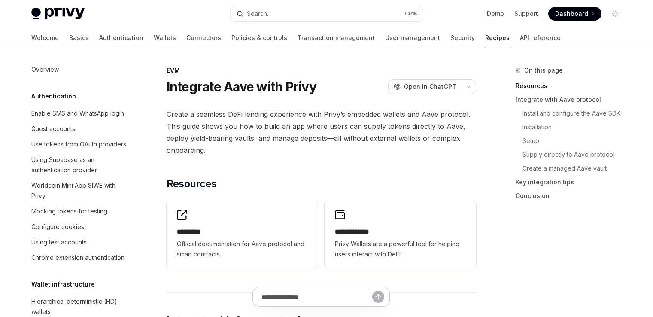 This screenshot has height=317, width=653. What do you see at coordinates (80, 165) in the screenshot?
I see `div: Using Supabase as an authentication provider` at bounding box center [80, 165].